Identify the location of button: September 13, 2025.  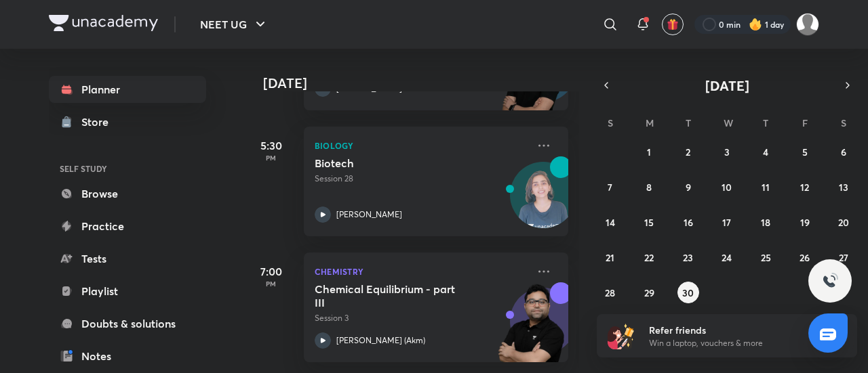
(844, 187).